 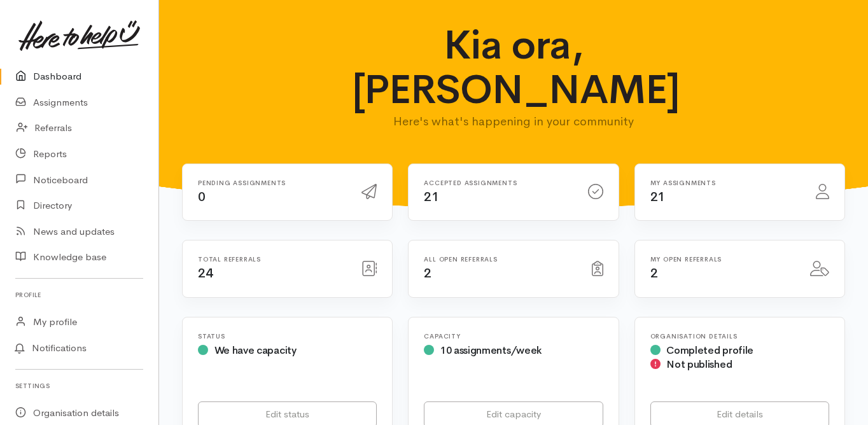 What do you see at coordinates (202, 197) in the screenshot?
I see `span: 0` at bounding box center [202, 197].